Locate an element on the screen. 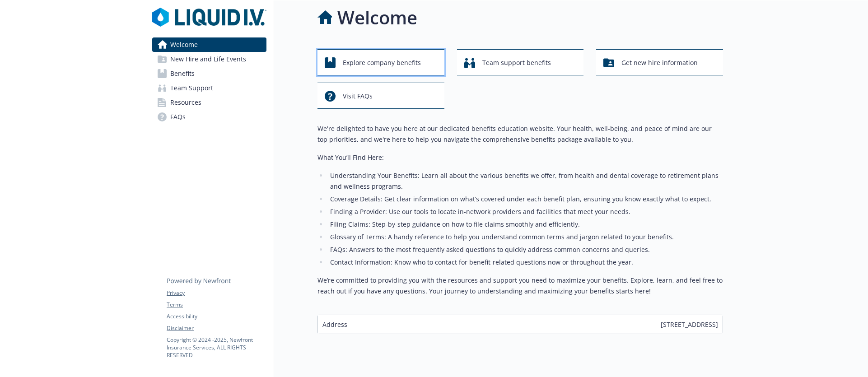  li: Coverage Details: Get clear information on what’s covered under each benefit plan, ensuring you k... is located at coordinates (525, 199).